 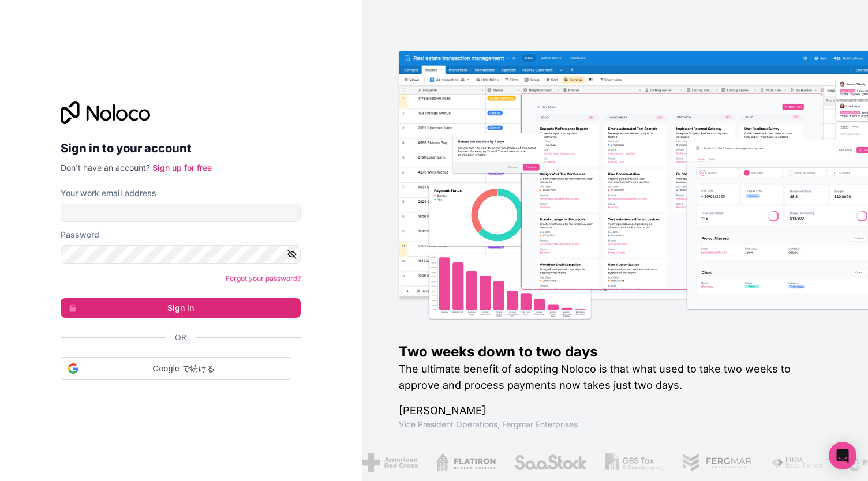 What do you see at coordinates (843, 456) in the screenshot?
I see `div: Open Intercom Messenger` at bounding box center [843, 456].